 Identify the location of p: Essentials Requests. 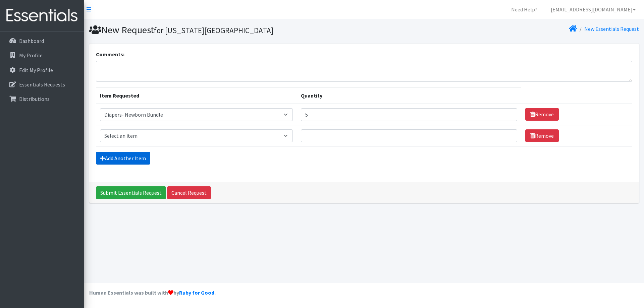
(42, 85).